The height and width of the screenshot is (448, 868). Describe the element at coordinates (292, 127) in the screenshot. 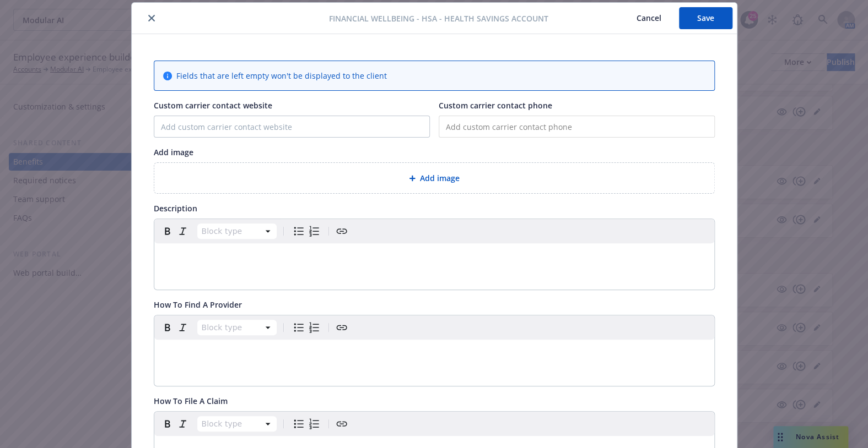

I see `input: Add custom carrier contact website` at that location.